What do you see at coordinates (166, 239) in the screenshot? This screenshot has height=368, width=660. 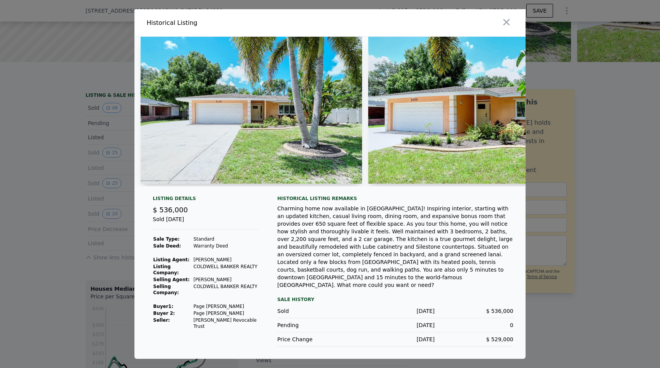 I see `strong: Sale Type:` at bounding box center [166, 239].